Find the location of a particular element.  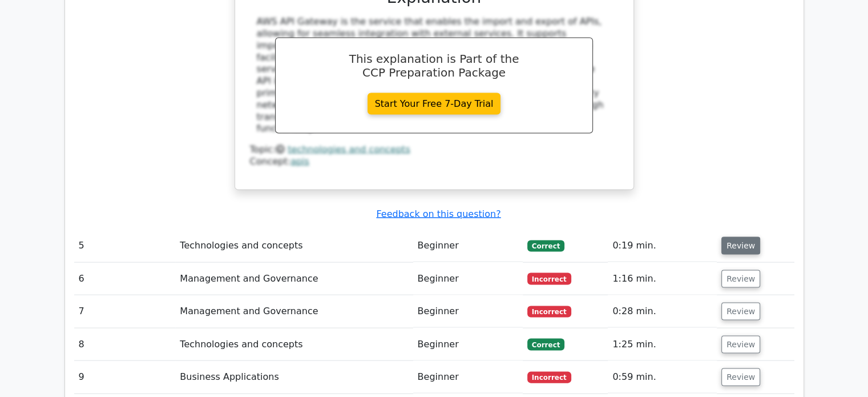

td: Business Applications is located at coordinates (294, 377).